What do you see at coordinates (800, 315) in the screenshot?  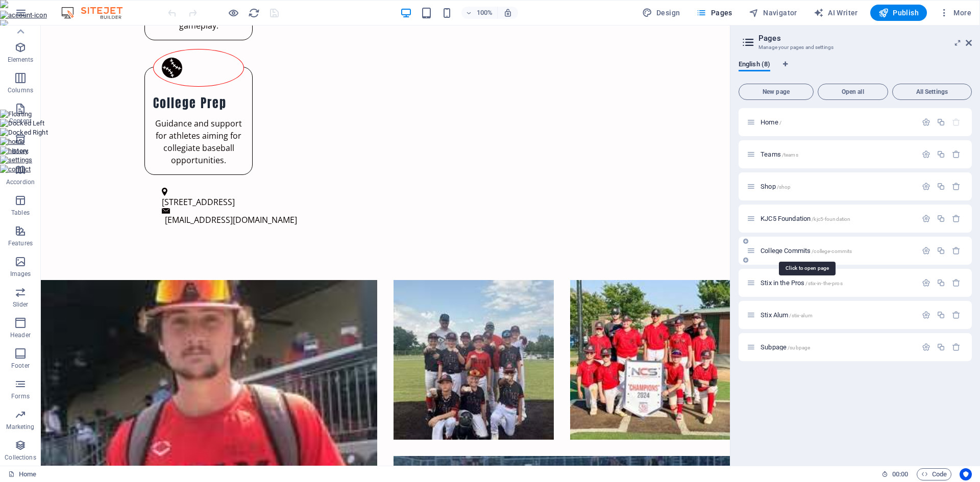 I see `span: /stix-alum` at bounding box center [800, 315].